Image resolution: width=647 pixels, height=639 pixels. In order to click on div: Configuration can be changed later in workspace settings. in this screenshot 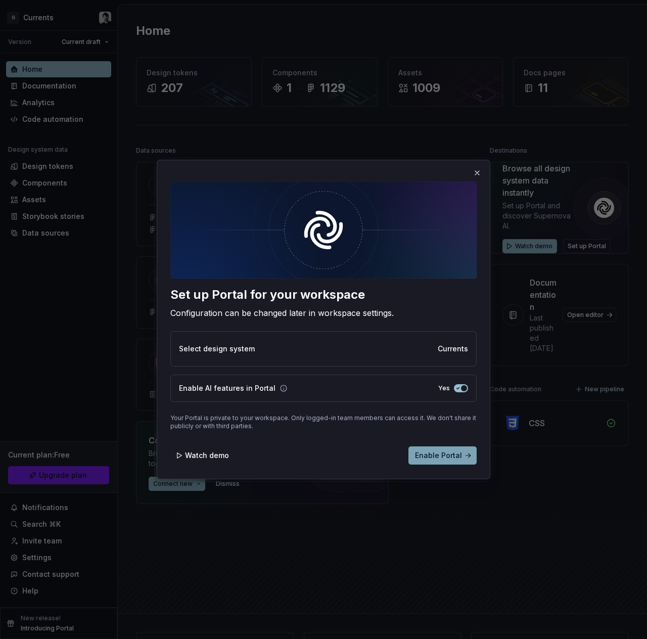, I will do `click(324, 313)`.